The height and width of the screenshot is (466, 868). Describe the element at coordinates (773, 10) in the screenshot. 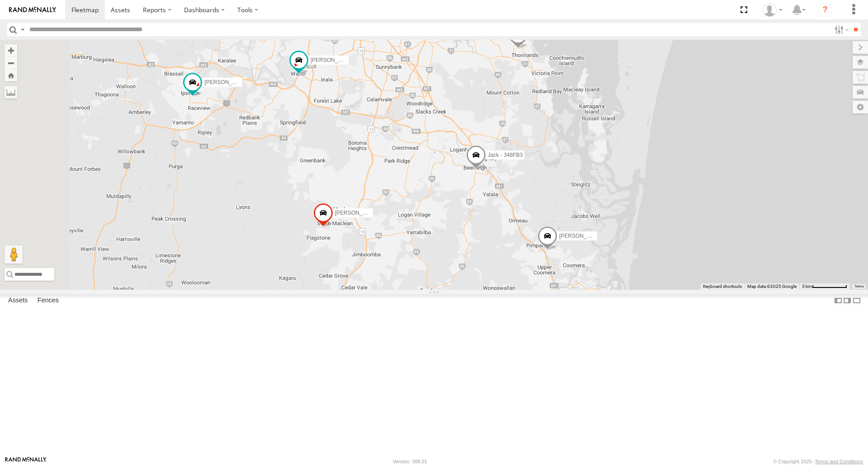

I see `div: Marco DiBenedetto` at that location.